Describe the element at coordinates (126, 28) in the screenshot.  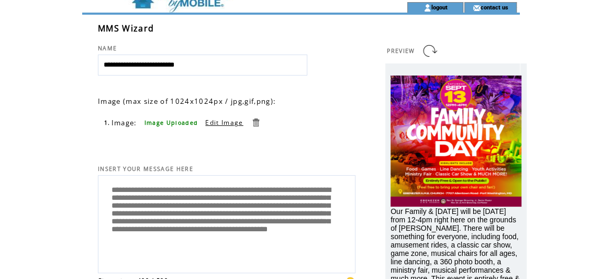
I see `span: MMS Wizard` at that location.